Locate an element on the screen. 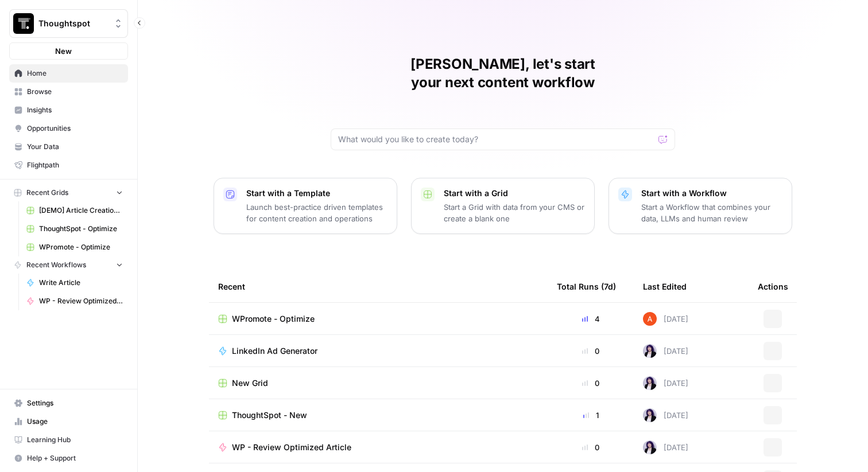  span: New Grid is located at coordinates (249, 383).